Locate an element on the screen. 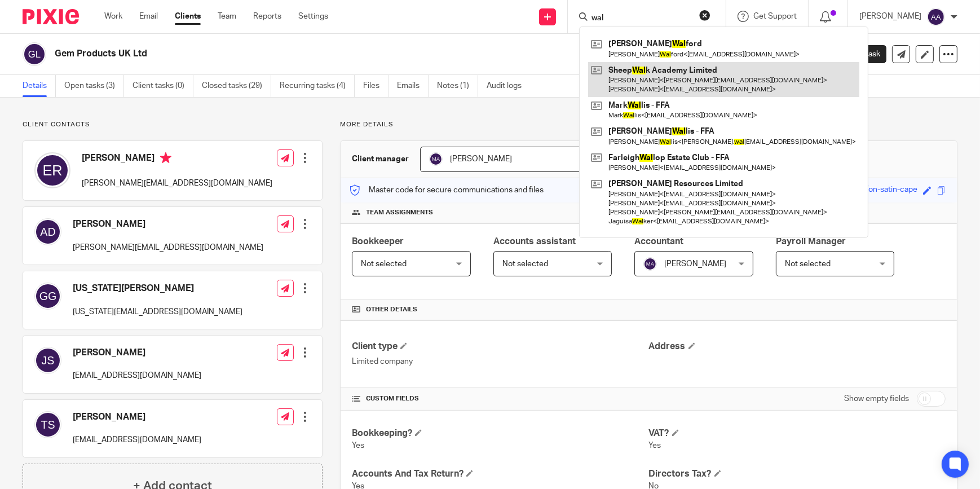 The width and height of the screenshot is (980, 489). a: Recurring tasks (4) is located at coordinates (317, 86).